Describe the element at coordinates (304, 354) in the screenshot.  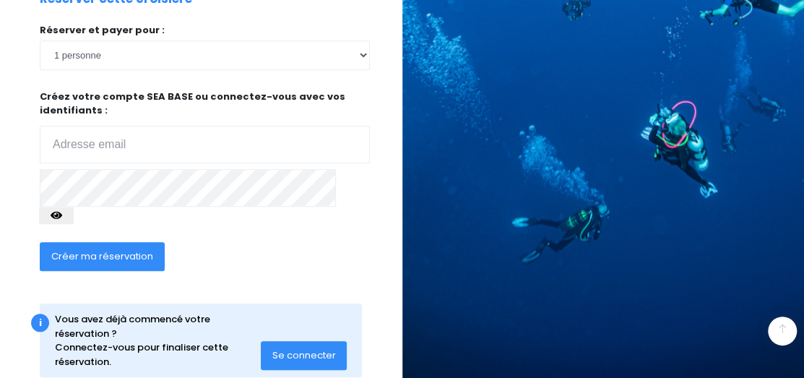
I see `a: Se connecter` at that location.